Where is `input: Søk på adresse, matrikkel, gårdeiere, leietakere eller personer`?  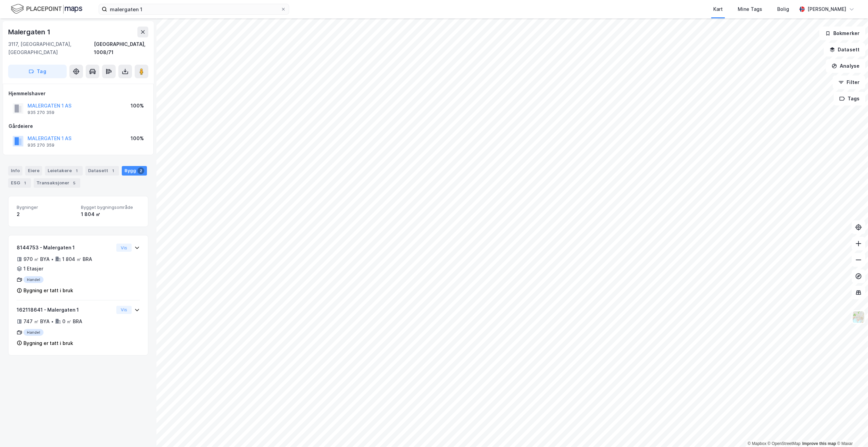
input: Søk på adresse, matrikkel, gårdeiere, leietakere eller personer is located at coordinates (194, 9).